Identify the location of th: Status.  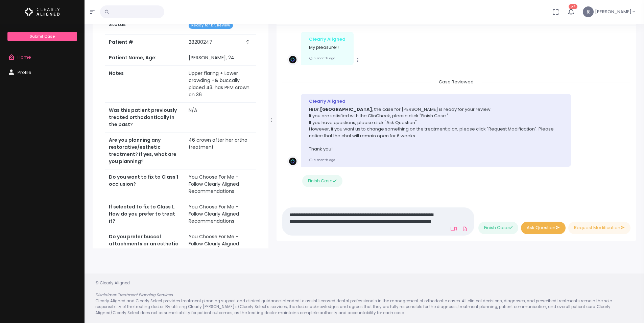
(145, 25).